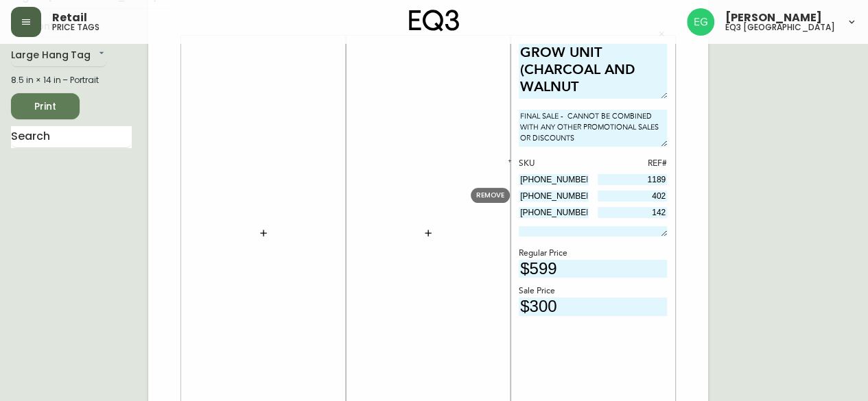 The image size is (868, 401). I want to click on div: Large Hang Tag, so click(59, 55).